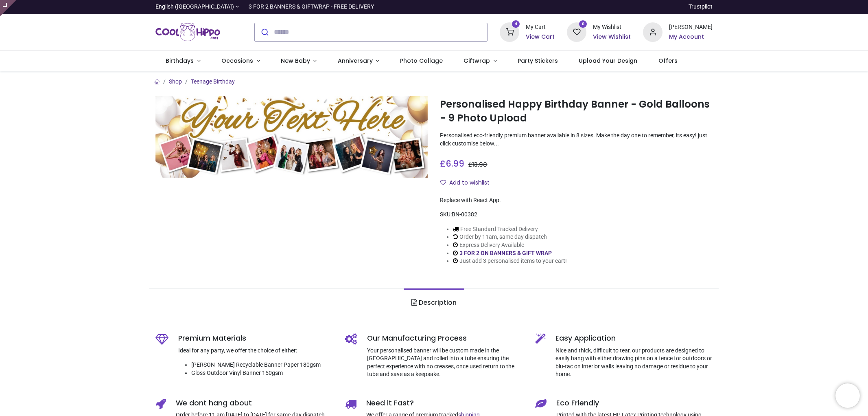  Describe the element at coordinates (510, 229) in the screenshot. I see `li: Free Standard Tracked Delivery` at that location.